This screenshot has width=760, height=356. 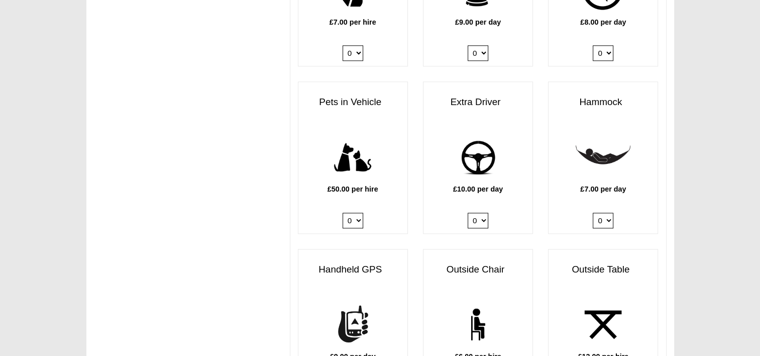 I want to click on b: £8.00 per day, so click(x=603, y=22).